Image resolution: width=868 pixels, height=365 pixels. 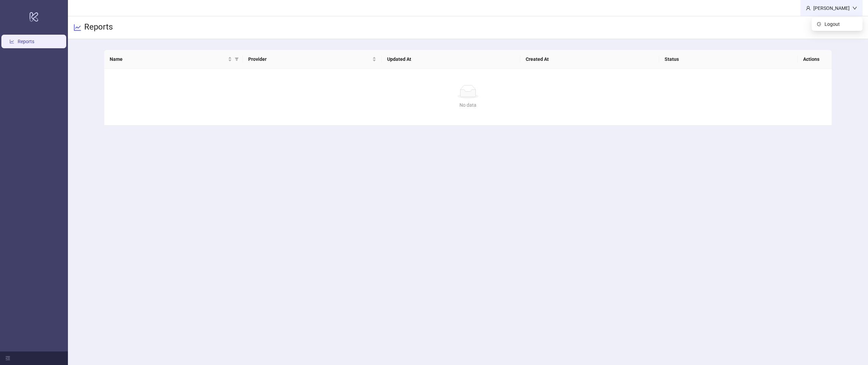 What do you see at coordinates (854, 8) in the screenshot?
I see `span: down` at bounding box center [854, 8].